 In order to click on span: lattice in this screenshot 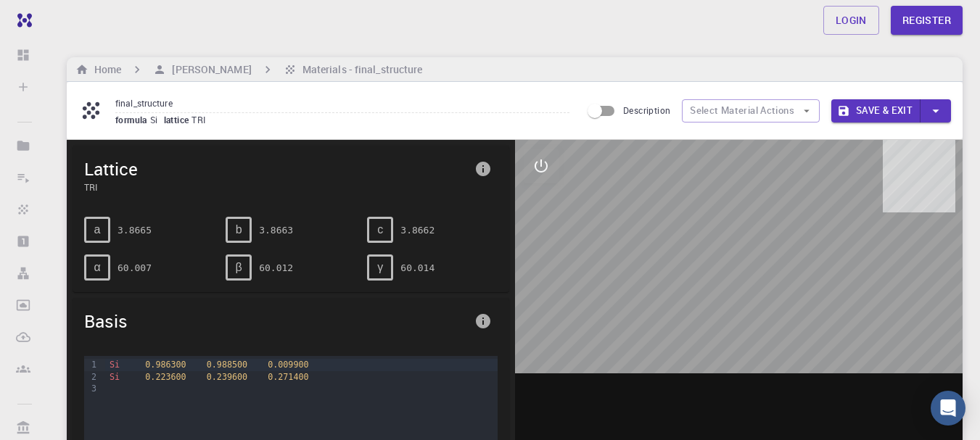, I will do `click(178, 120)`.